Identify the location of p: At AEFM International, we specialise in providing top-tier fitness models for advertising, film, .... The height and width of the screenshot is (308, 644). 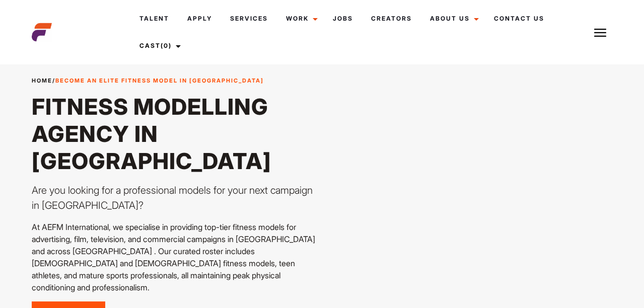
(174, 257).